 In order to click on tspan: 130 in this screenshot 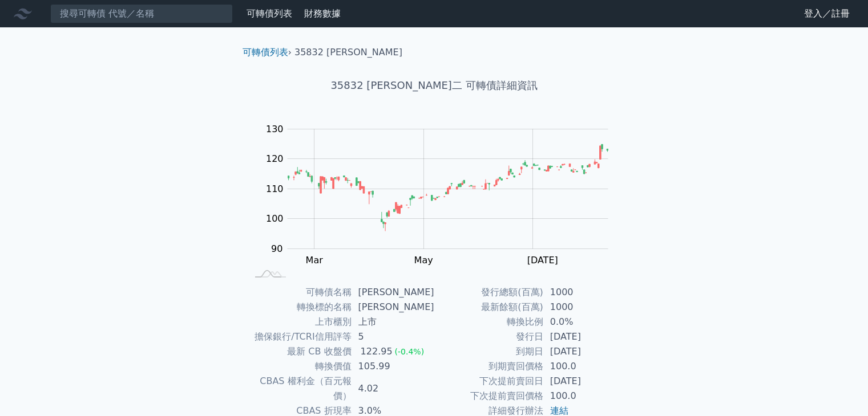, I will do `click(275, 128)`.